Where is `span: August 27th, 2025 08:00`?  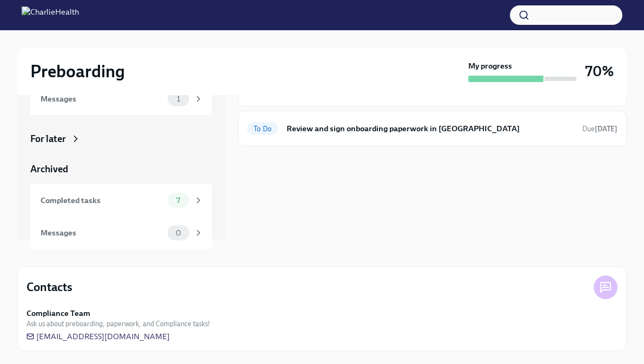 span: August 27th, 2025 08:00 is located at coordinates (600, 128).